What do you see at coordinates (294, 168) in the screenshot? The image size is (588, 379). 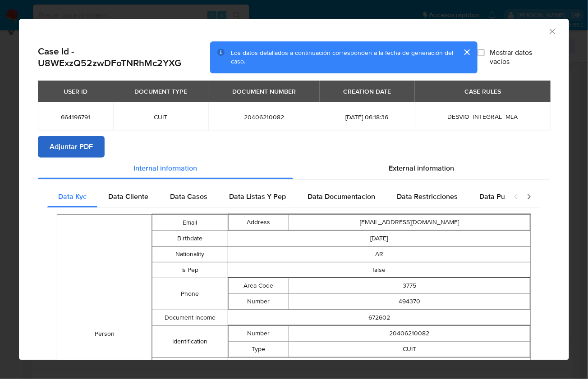 I see `div: Detailed info` at bounding box center [294, 168].